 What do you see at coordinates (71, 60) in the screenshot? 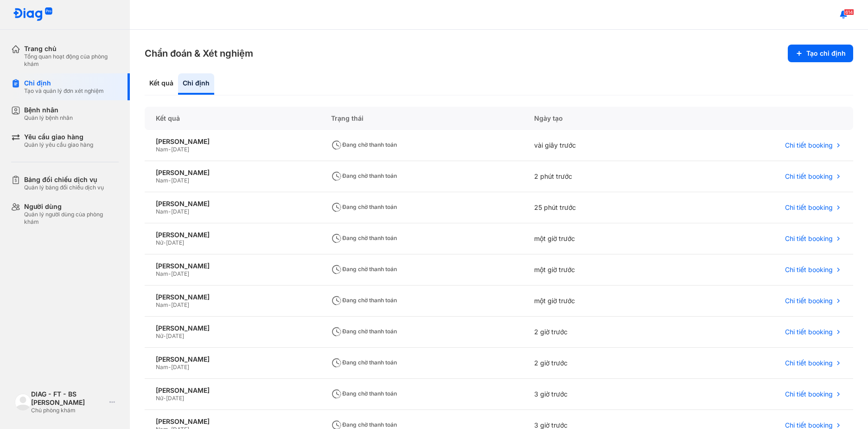
I see `div: Tổng quan hoạt động của phòng khám` at bounding box center [71, 60].